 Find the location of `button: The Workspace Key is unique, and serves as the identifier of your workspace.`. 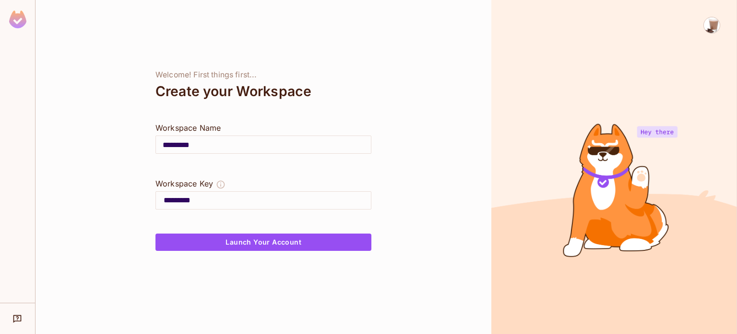

button: The Workspace Key is unique, and serves as the identifier of your workspace. is located at coordinates (221, 184).